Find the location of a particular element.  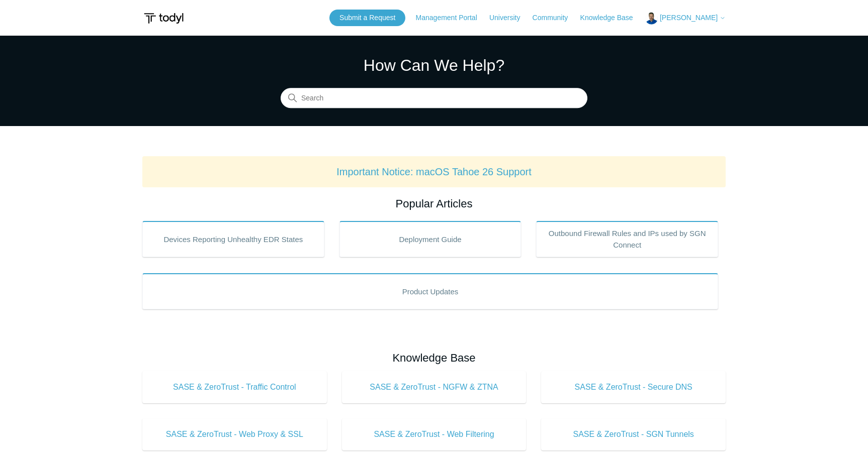

input: Search is located at coordinates (434, 99).